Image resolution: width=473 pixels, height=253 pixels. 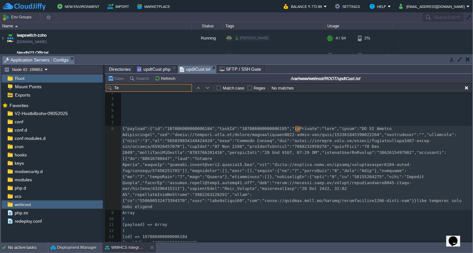 What do you see at coordinates (340, 56) in the screenshot?
I see `div: 9 / 11` at bounding box center [340, 56].